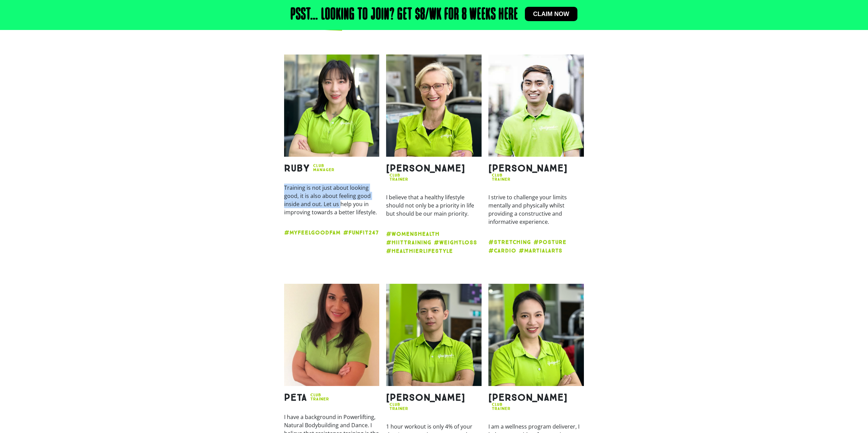  Describe the element at coordinates (324, 167) in the screenshot. I see `h2: Club Manager` at that location.